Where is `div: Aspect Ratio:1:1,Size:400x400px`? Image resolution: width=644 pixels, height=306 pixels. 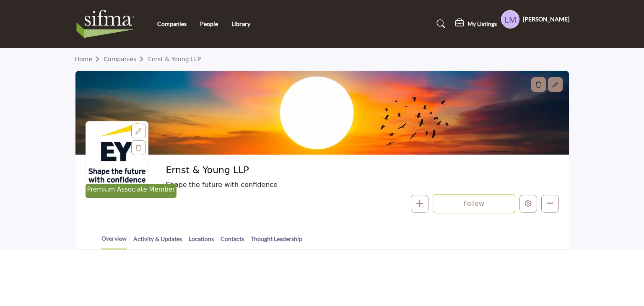
div: Aspect Ratio:1:1,Size:400x400px is located at coordinates (138, 131).